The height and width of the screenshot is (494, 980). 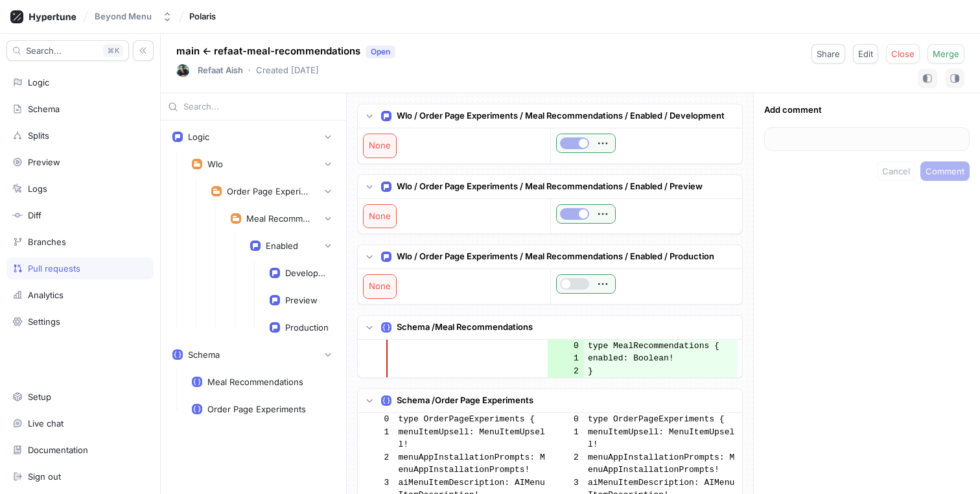 I want to click on button: Edit, so click(x=866, y=54).